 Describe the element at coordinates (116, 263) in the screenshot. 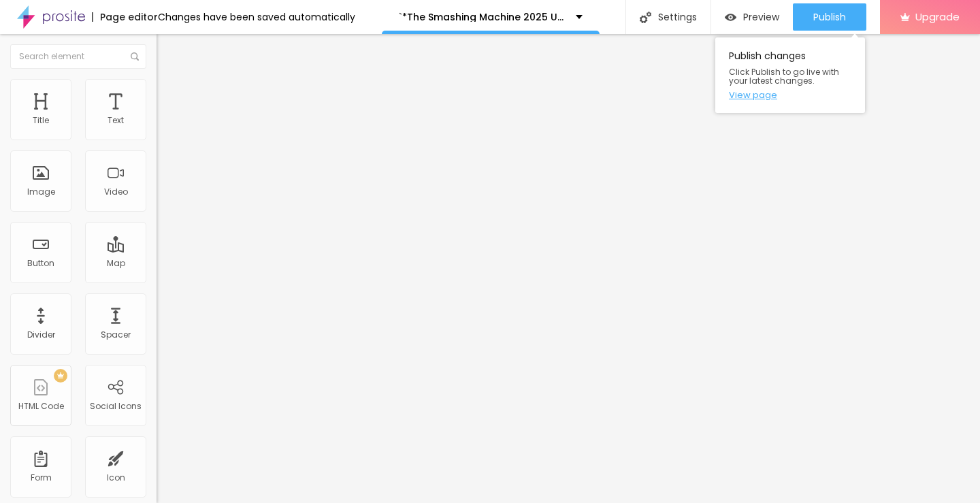

I see `div: Map` at that location.